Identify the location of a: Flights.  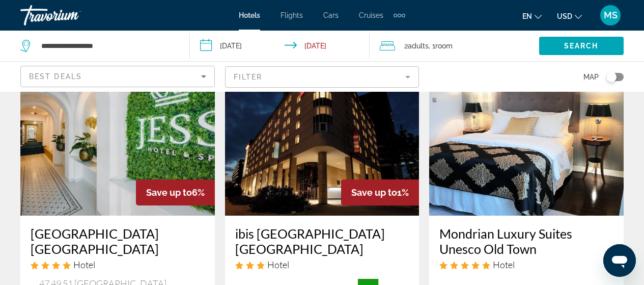
(292, 15).